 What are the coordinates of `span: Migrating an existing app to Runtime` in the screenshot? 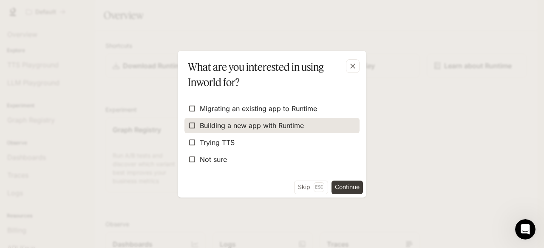 It's located at (258, 109).